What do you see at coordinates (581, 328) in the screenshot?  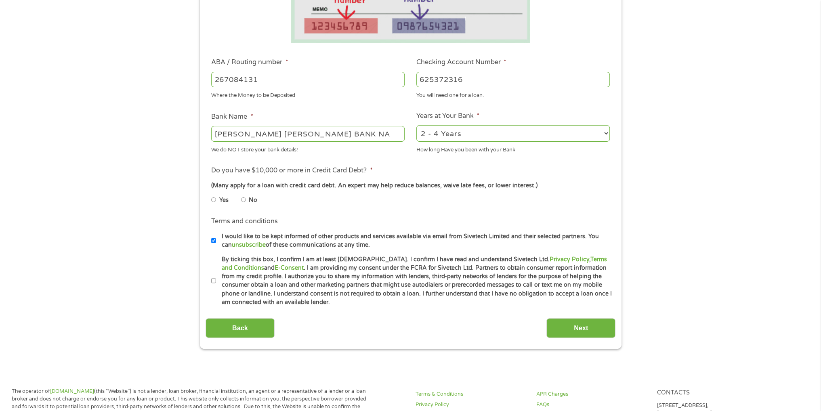 I see `input: Next` at bounding box center [581, 328].